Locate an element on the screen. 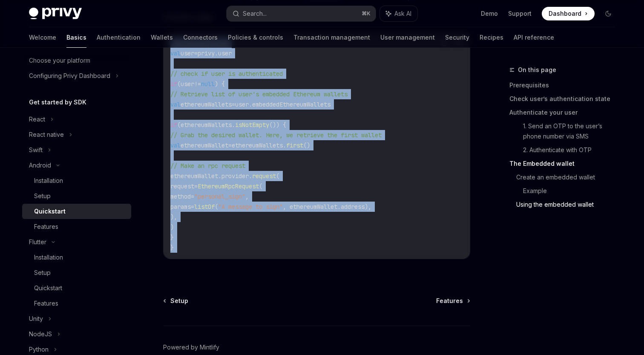 Image resolution: width=644 pixels, height=355 pixels. span: // Retrieve list of user's embedded Ethereum wallets is located at coordinates (259, 94).